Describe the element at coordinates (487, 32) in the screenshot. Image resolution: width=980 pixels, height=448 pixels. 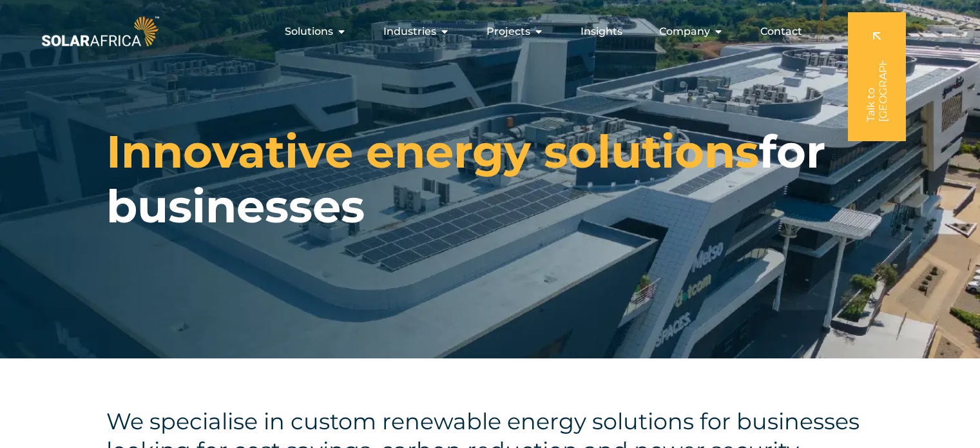
I see `nav: Menu` at that location.